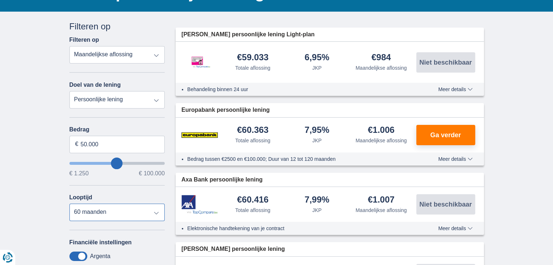 This screenshot has width=553, height=265. I want to click on label: Filteren op, so click(84, 40).